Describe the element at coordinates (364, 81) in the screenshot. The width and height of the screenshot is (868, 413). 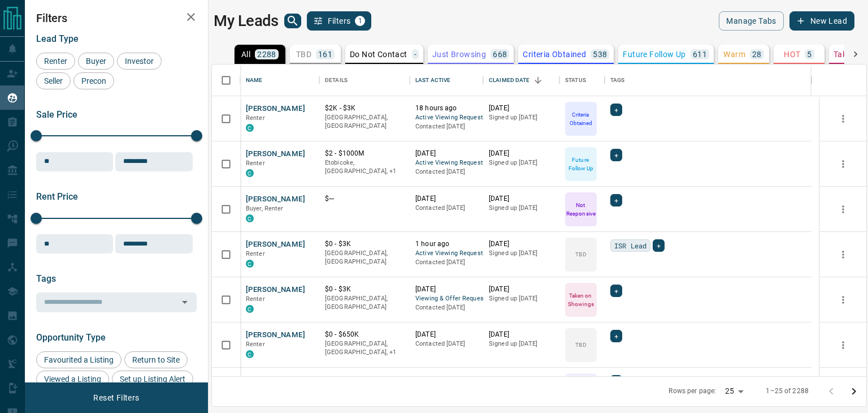
I see `div: Details` at that location.